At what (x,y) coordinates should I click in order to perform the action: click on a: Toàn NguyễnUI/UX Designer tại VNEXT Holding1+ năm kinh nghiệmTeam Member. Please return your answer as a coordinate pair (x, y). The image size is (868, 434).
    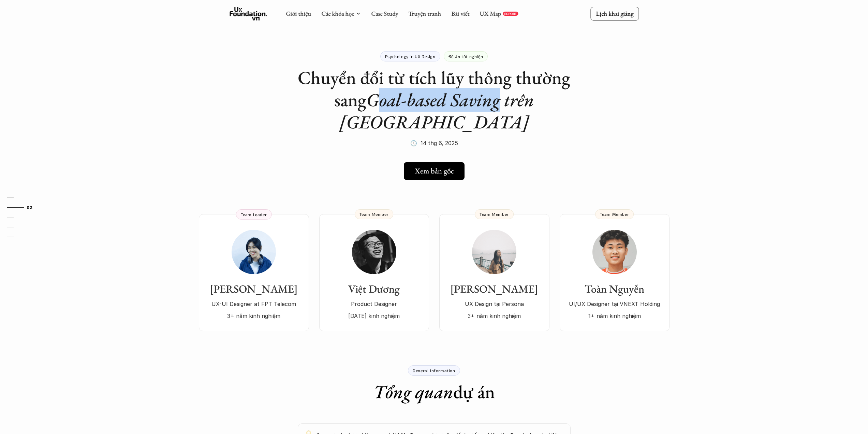
    Looking at the image, I should click on (615, 273).